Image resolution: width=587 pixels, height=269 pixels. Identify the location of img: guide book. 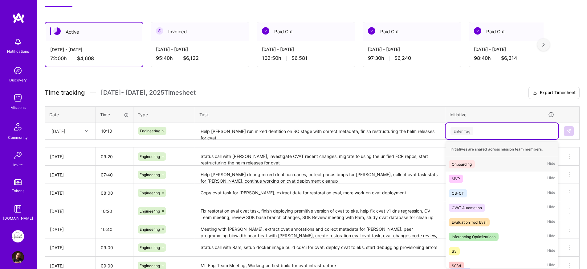
(18, 209).